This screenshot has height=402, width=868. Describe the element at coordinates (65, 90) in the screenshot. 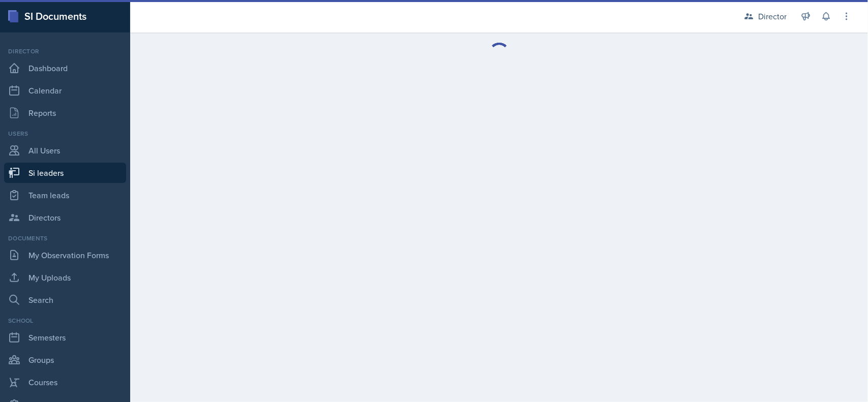

I see `a: Calendar` at that location.